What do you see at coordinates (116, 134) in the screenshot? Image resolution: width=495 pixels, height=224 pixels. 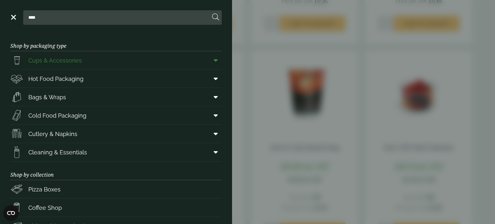 I see `a: Cutlery & Napkins` at bounding box center [116, 134].